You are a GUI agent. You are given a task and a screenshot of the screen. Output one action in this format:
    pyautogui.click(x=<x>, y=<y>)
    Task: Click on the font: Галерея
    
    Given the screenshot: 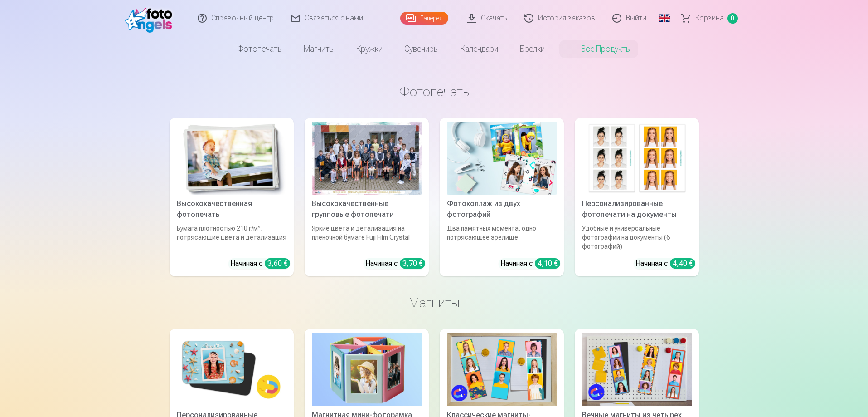 What is the action you would take?
    pyautogui.click(x=431, y=18)
    